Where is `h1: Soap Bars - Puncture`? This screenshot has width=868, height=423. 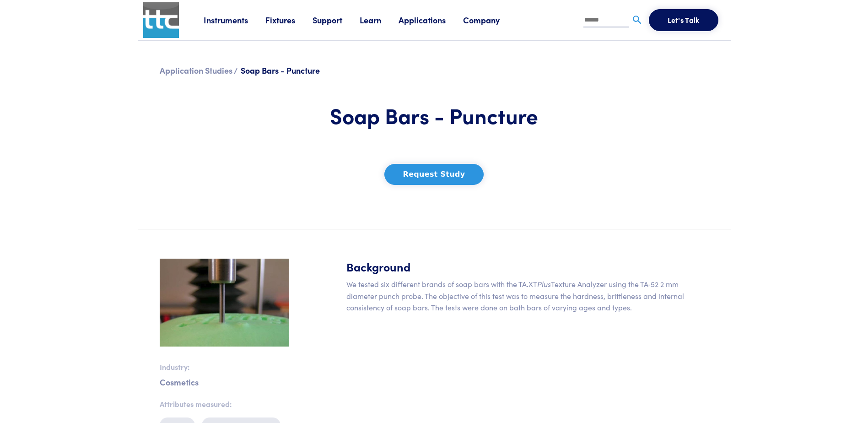
h1: Soap Bars - Puncture is located at coordinates (434, 115).